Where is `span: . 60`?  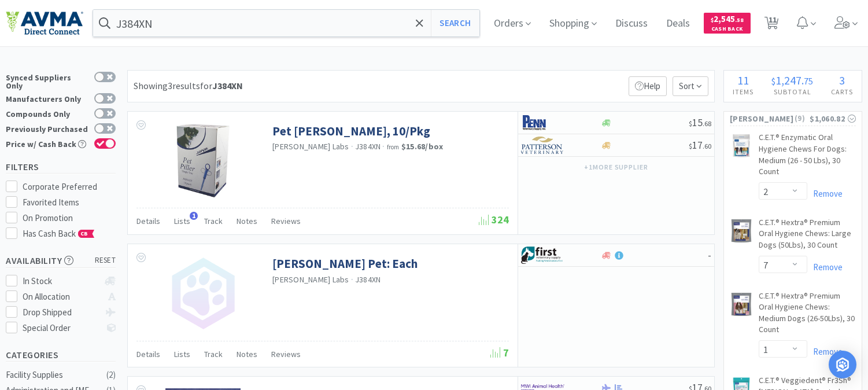 span: . 60 is located at coordinates (707, 145).